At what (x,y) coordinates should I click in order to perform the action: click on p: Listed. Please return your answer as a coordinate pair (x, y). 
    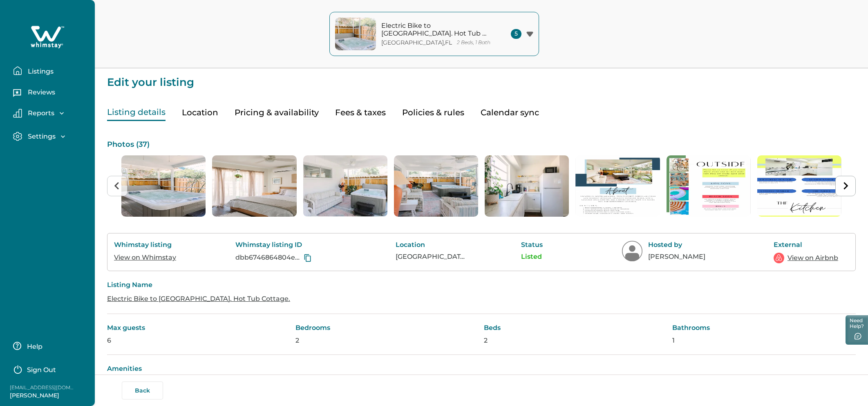
    Looking at the image, I should click on (544, 257).